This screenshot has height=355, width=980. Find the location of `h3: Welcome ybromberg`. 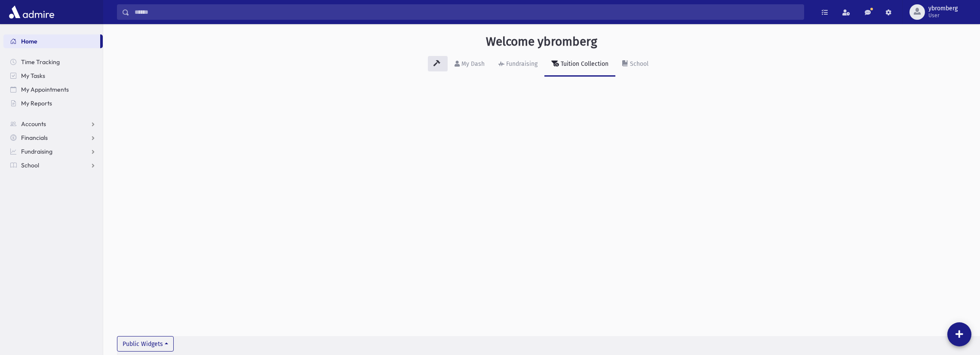

h3: Welcome ybromberg is located at coordinates (541, 41).